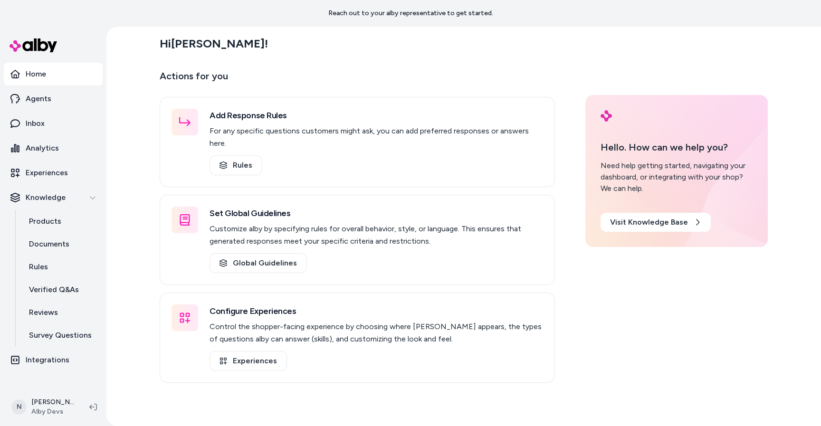  Describe the element at coordinates (36, 74) in the screenshot. I see `p: Home` at that location.